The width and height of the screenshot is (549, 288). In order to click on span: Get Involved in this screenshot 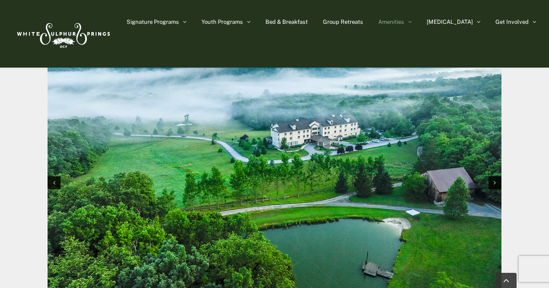, I will do `click(512, 22)`.